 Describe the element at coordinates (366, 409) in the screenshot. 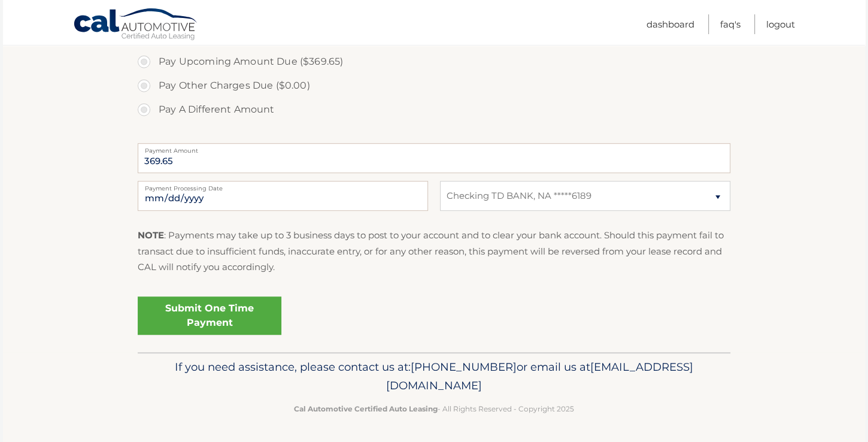

I see `strong: Cal Automotive Certified Auto Leasing` at that location.